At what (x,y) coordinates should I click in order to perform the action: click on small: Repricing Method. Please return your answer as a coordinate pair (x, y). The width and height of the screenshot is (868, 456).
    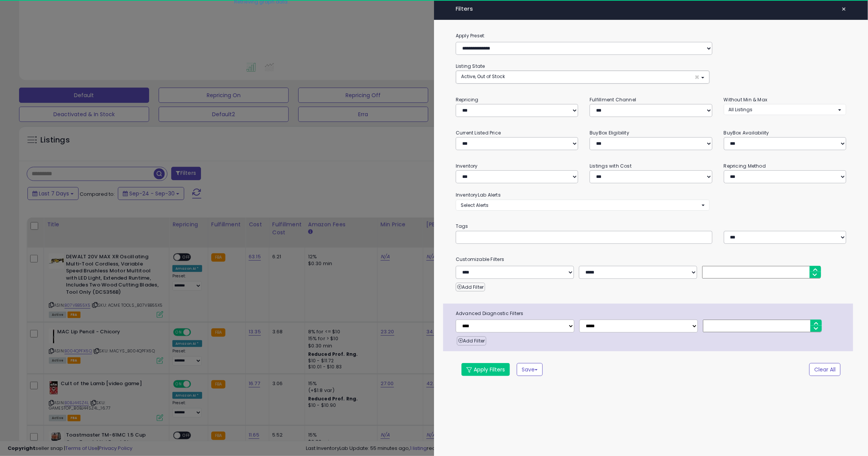
    Looking at the image, I should click on (745, 166).